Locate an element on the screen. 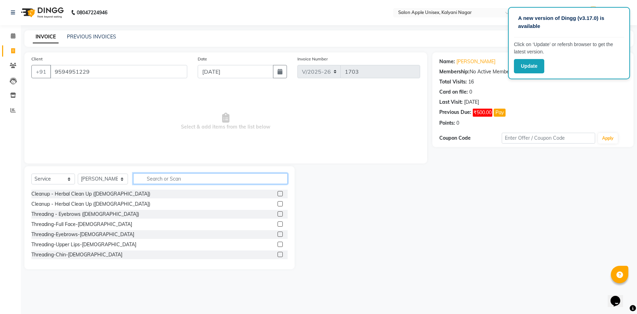 This screenshot has width=637, height=314. div: Total Visits: is located at coordinates (453, 82).